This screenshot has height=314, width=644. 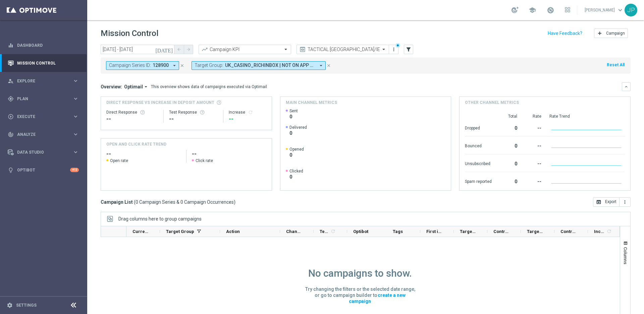 What do you see at coordinates (179, 49) in the screenshot?
I see `button: arrow_back` at bounding box center [179, 49].